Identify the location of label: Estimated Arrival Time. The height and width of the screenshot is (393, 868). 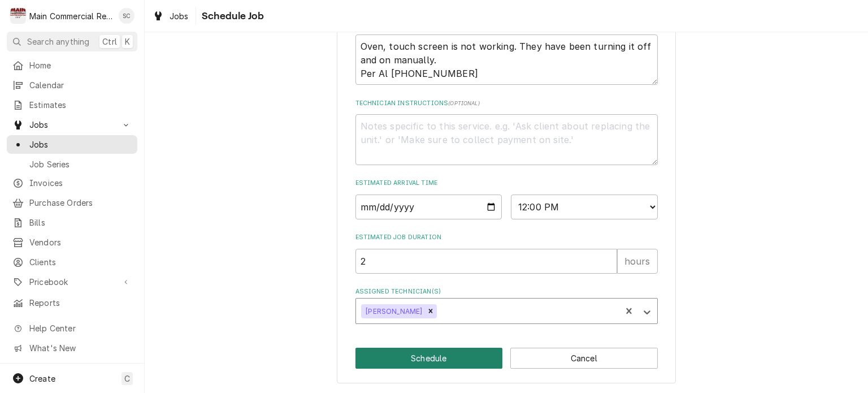
(507, 183).